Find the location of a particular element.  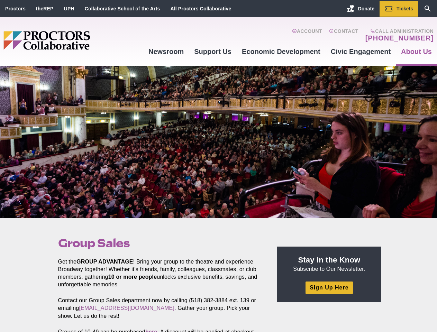

strong: 10 or more people is located at coordinates (132, 277).